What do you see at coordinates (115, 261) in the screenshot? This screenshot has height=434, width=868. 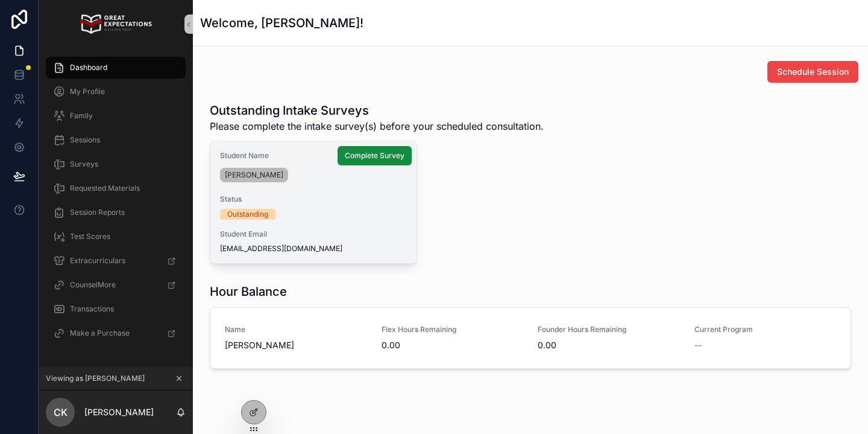 I see `a: Extracurriculars` at bounding box center [115, 261].